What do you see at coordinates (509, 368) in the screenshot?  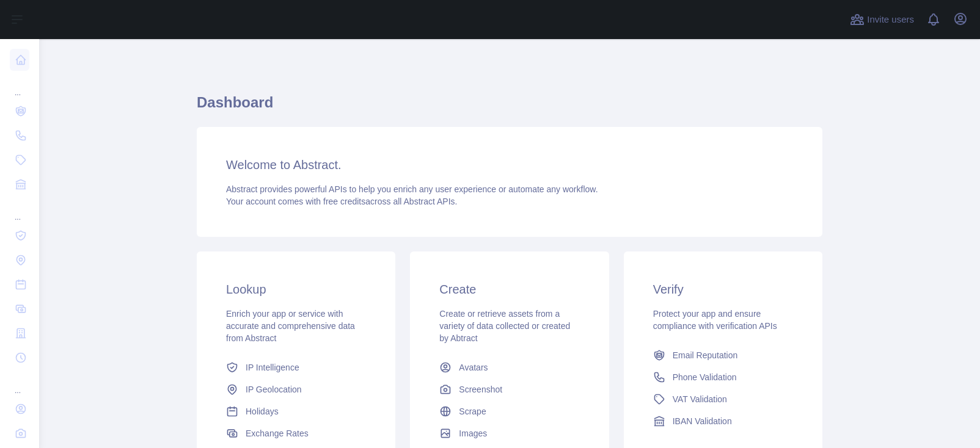 I see `a: Avatars` at bounding box center [509, 368].